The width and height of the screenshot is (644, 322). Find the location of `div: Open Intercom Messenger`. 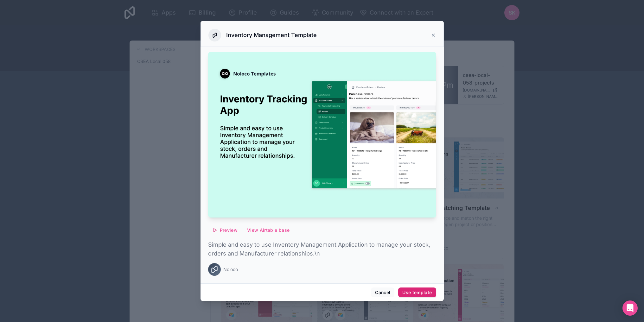

div: Open Intercom Messenger is located at coordinates (630, 308).